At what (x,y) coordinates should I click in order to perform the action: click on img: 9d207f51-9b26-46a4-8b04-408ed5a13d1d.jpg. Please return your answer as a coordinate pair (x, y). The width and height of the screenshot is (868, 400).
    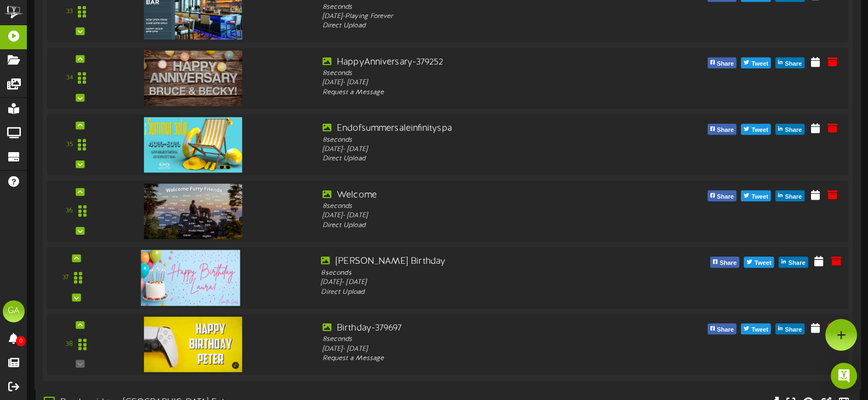
    Looking at the image, I should click on (193, 344).